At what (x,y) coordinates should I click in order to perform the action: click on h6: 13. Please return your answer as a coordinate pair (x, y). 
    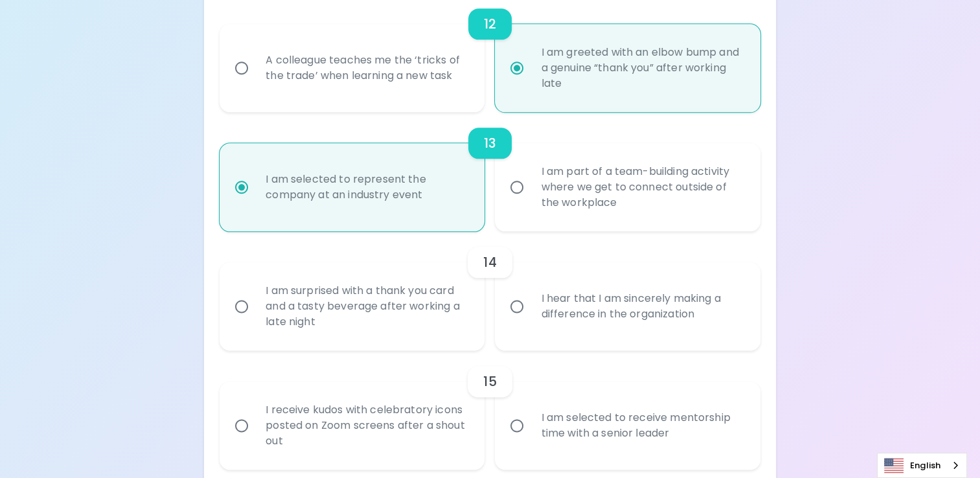
    Looking at the image, I should click on (489, 144).